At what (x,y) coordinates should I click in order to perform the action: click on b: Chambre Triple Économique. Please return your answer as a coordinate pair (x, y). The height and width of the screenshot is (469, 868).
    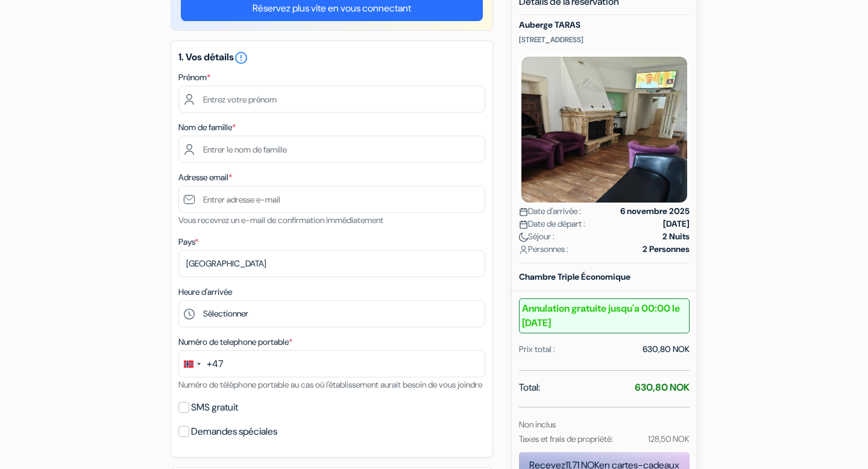
    Looking at the image, I should click on (575, 277).